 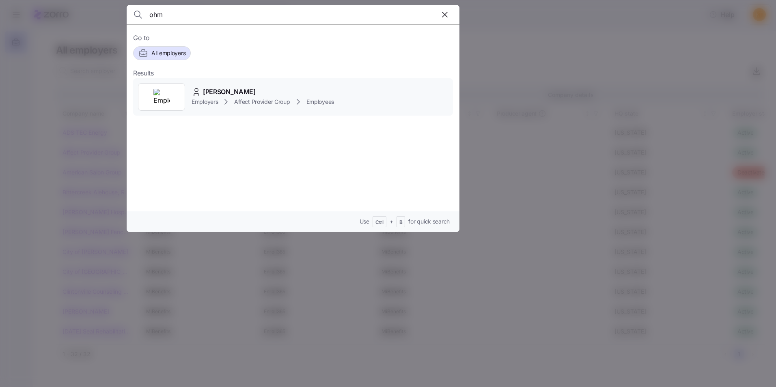 What do you see at coordinates (205, 102) in the screenshot?
I see `span: Employers` at bounding box center [205, 102].